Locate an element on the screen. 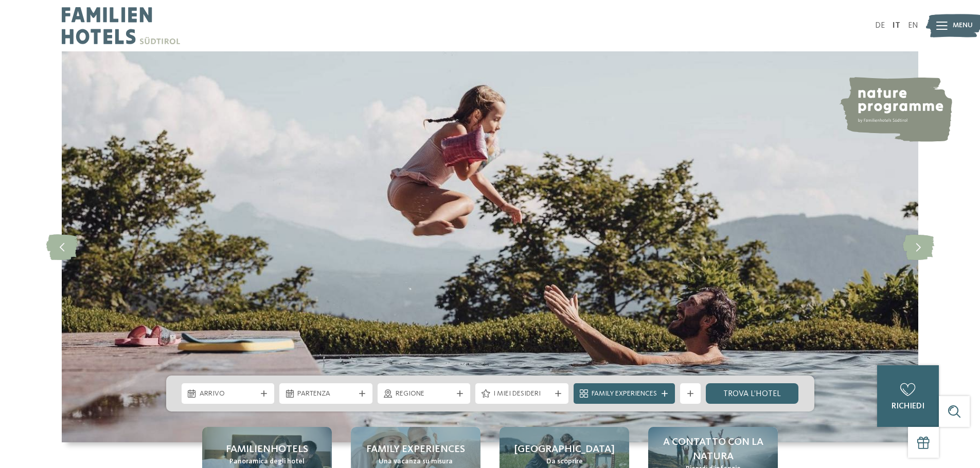 This screenshot has width=980, height=468. a: DE is located at coordinates (880, 26).